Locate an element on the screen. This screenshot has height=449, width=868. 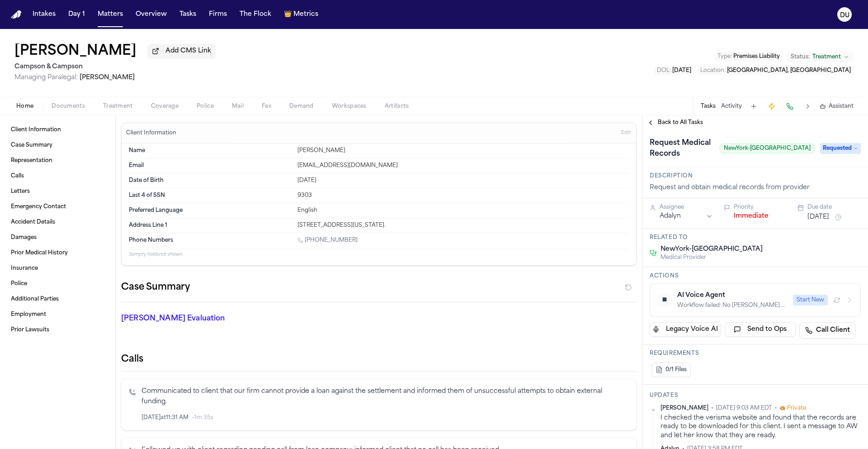
span: Demand is located at coordinates (301, 107).